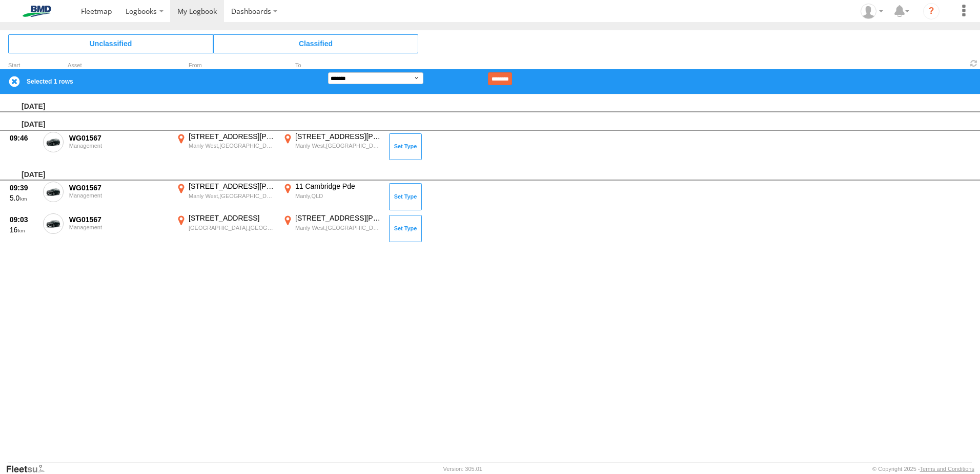  What do you see at coordinates (23, 230) in the screenshot?
I see `div: 16` at bounding box center [23, 230].